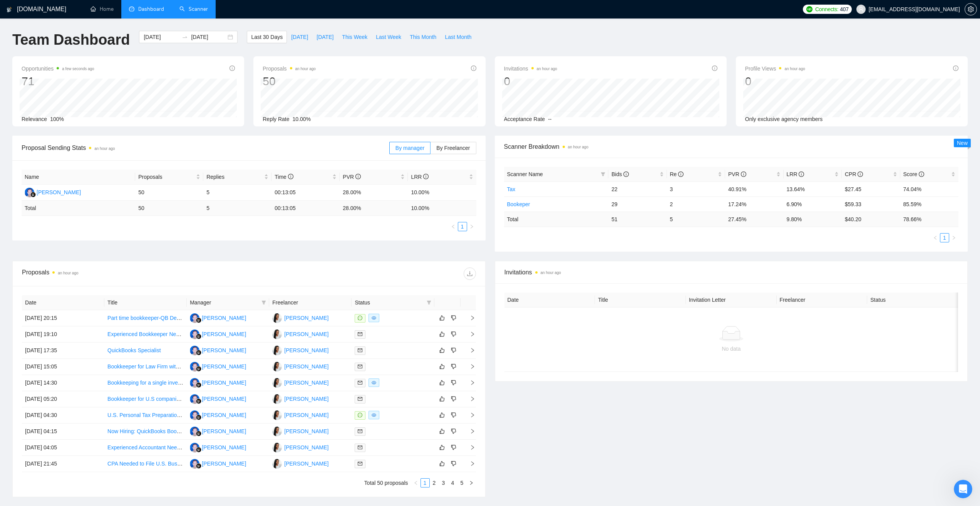  What do you see at coordinates (34, 119) in the screenshot?
I see `span: Relevance` at bounding box center [34, 119].